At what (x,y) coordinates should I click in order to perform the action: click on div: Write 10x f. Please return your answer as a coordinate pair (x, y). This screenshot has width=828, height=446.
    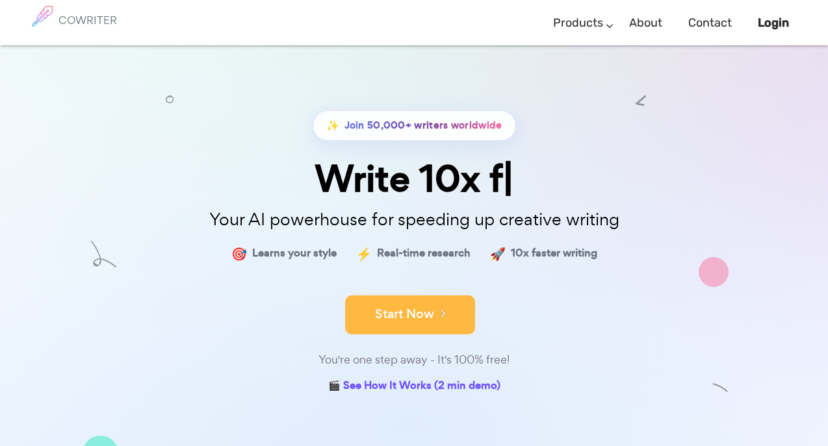
    Looking at the image, I should click on (414, 179).